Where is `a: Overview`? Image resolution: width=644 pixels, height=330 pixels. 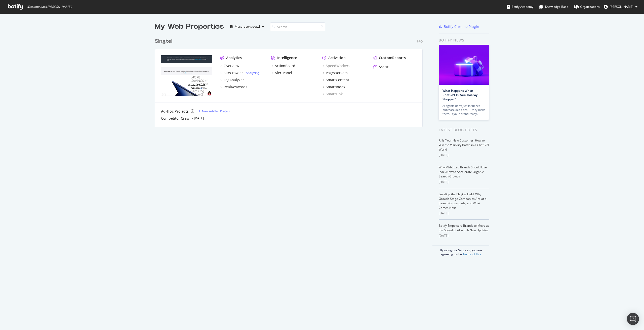
a: Overview is located at coordinates (229, 66).